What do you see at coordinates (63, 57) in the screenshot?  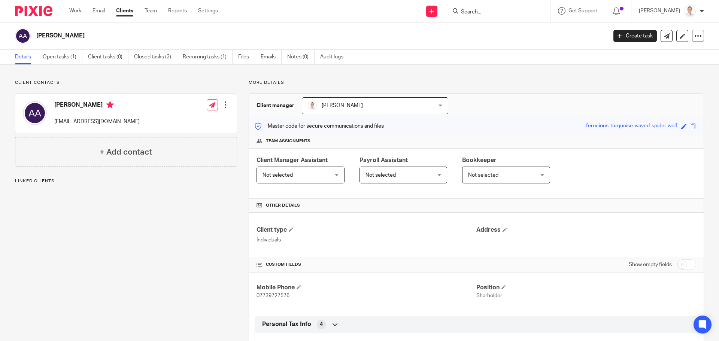 I see `a: Open tasks (1)` at bounding box center [63, 57].